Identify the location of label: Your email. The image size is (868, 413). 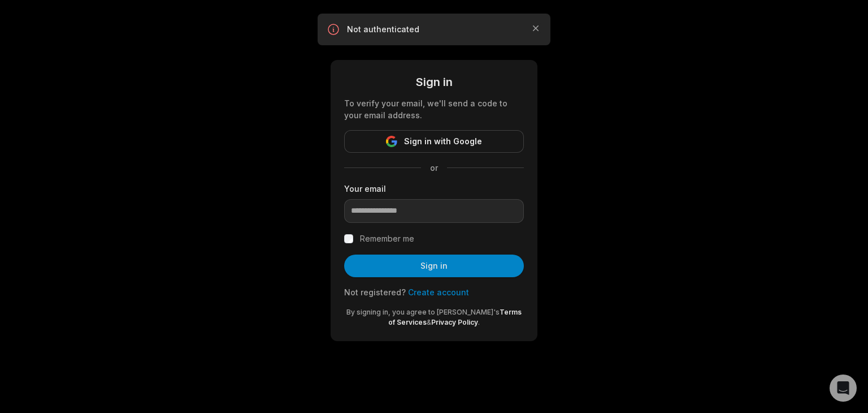
(434, 188).